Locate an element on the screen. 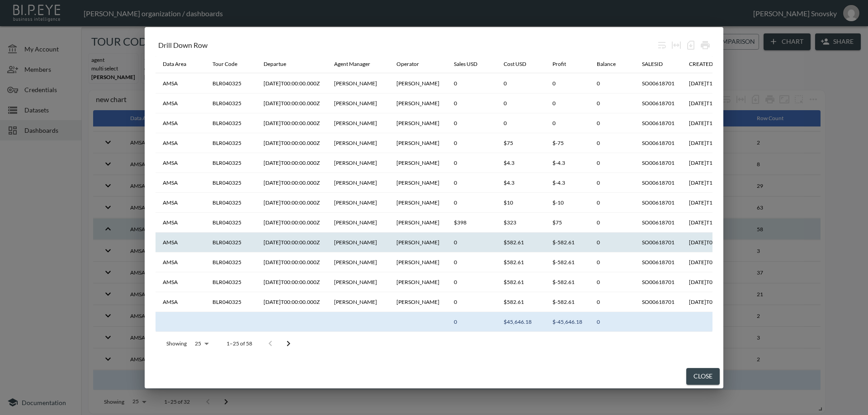 The width and height of the screenshot is (868, 415). th: $-4.3 is located at coordinates (567, 183).